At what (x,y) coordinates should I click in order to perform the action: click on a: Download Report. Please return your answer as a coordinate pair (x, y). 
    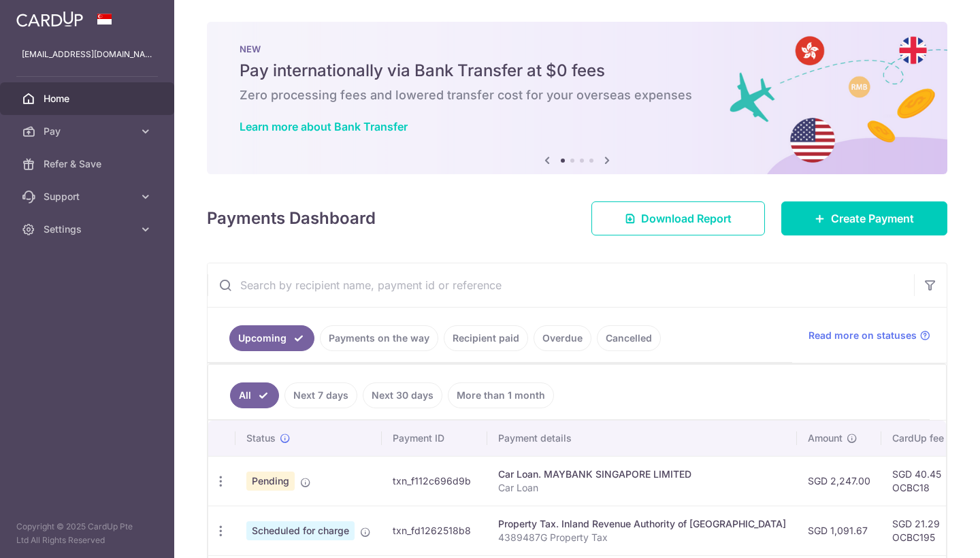
    Looking at the image, I should click on (678, 219).